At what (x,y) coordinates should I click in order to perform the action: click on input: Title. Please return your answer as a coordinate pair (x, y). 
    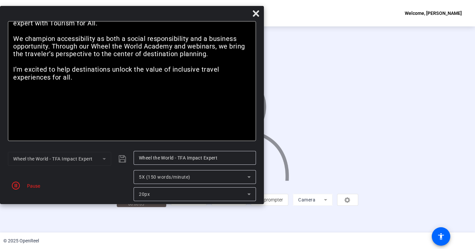
    Looking at the image, I should click on (195, 158).